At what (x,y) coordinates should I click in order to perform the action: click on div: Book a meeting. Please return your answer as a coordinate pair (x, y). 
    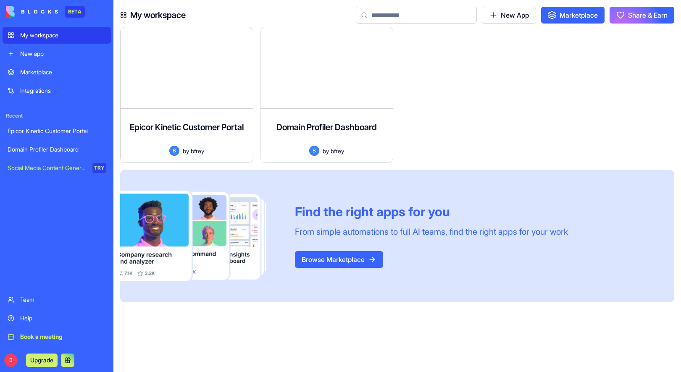
    Looking at the image, I should click on (63, 337).